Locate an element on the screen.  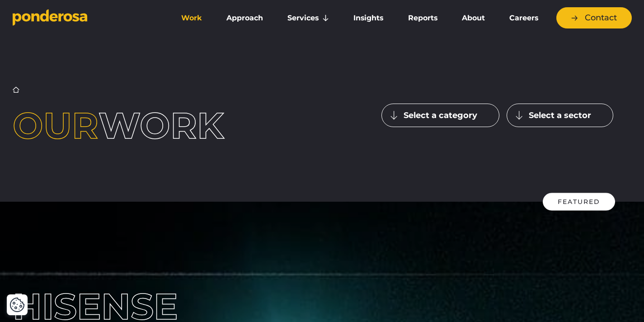
a: Contact is located at coordinates (594, 17).